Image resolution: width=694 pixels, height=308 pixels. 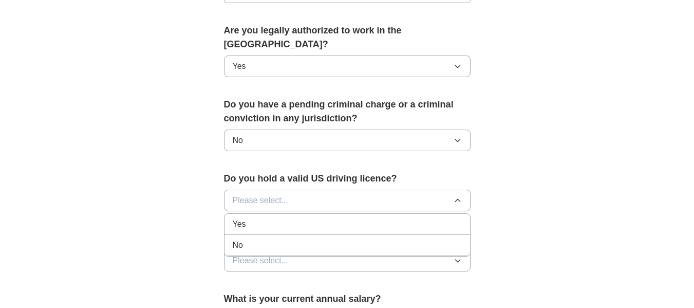 I want to click on button: Yes, so click(x=347, y=66).